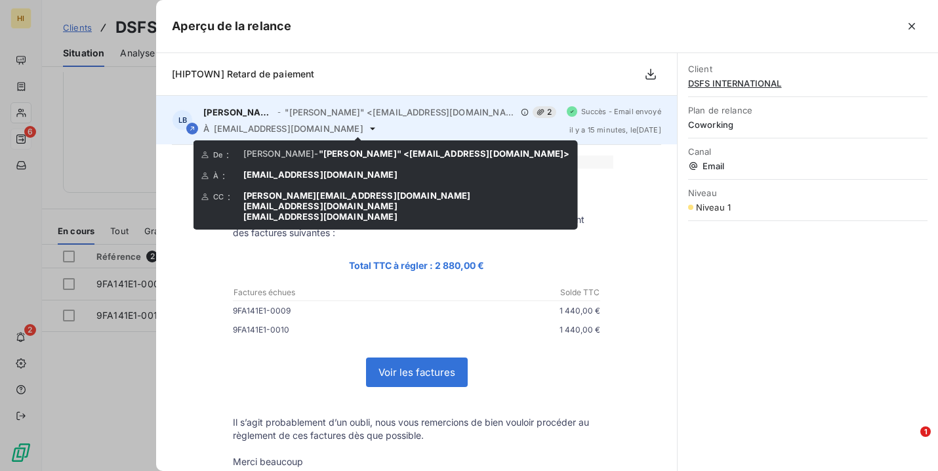 The height and width of the screenshot is (471, 938). What do you see at coordinates (926, 432) in the screenshot?
I see `span: 1` at bounding box center [926, 432].